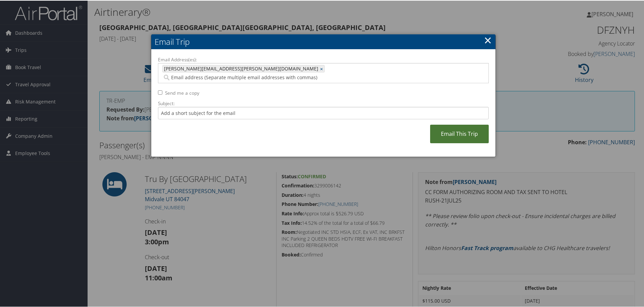 The image size is (644, 307). Describe the element at coordinates (323, 112) in the screenshot. I see `input: Add a short subject for the email` at that location.